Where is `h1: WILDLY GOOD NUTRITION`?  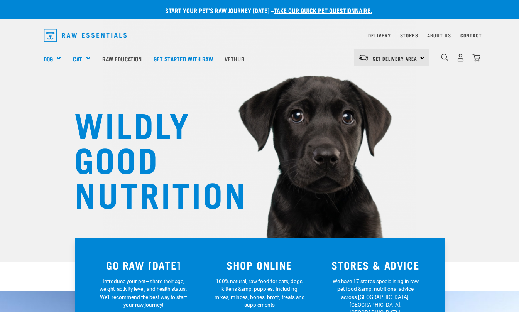
h1: WILDLY GOOD NUTRITION is located at coordinates (152, 158).